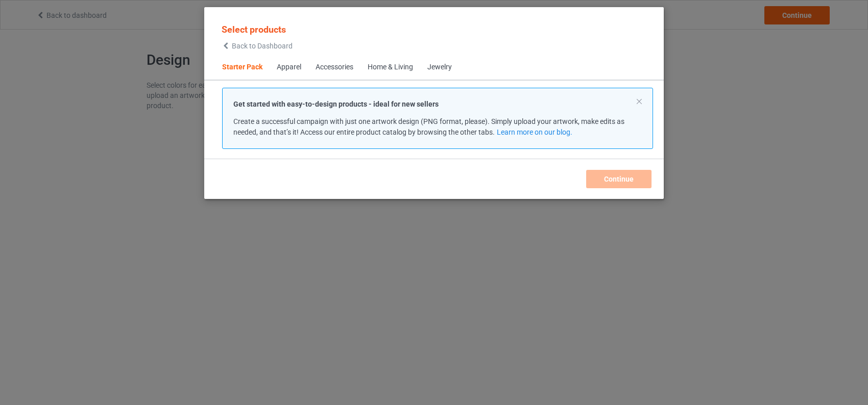 The width and height of the screenshot is (868, 405). What do you see at coordinates (334, 67) in the screenshot?
I see `div: Accessories` at bounding box center [334, 67].